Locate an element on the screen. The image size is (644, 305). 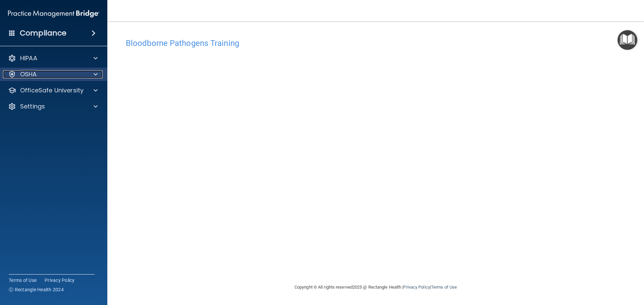
h4: Bloodborne Pathogens Training is located at coordinates (375, 43).